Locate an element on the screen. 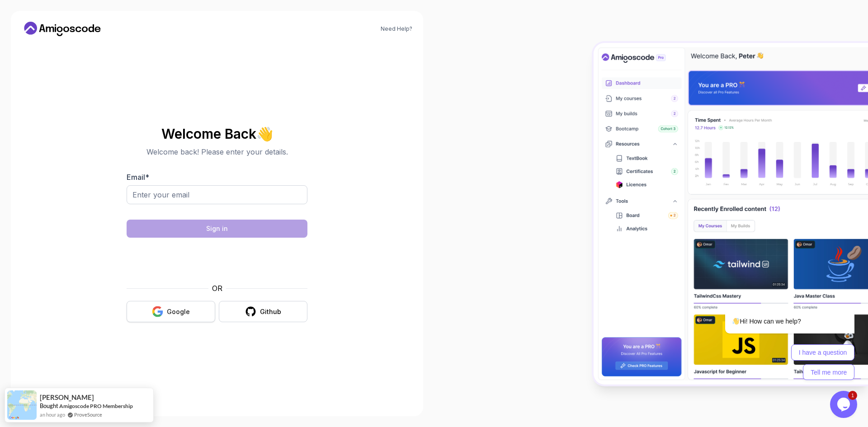 Image resolution: width=868 pixels, height=427 pixels. a: Amigoscode PRO Membership is located at coordinates (96, 405).